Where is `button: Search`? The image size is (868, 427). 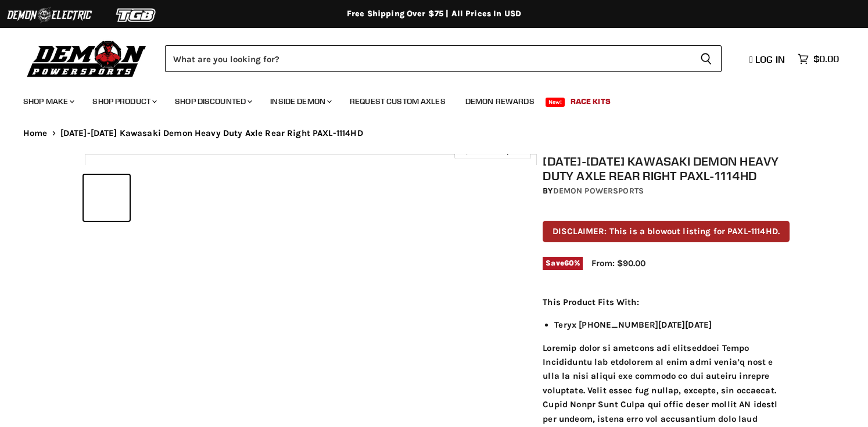 button: Search is located at coordinates (706, 59).